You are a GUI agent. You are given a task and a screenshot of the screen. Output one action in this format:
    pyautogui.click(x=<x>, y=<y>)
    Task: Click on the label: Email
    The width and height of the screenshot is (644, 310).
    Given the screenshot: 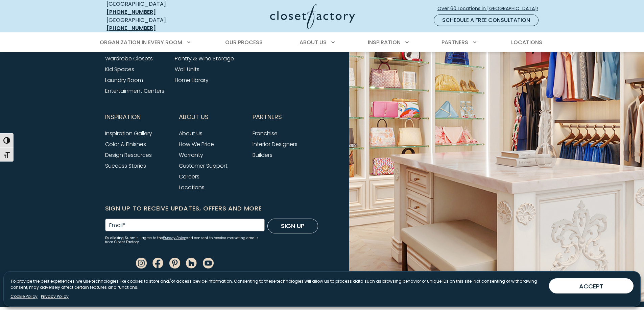 What is the action you would take?
    pyautogui.click(x=117, y=226)
    